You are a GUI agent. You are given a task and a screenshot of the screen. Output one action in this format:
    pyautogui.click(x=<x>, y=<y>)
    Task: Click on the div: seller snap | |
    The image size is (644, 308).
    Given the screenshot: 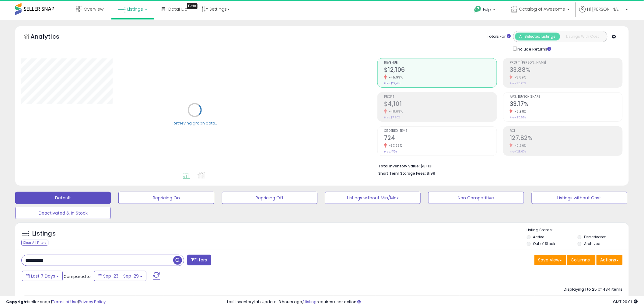 What is the action you would take?
    pyautogui.click(x=55, y=302)
    